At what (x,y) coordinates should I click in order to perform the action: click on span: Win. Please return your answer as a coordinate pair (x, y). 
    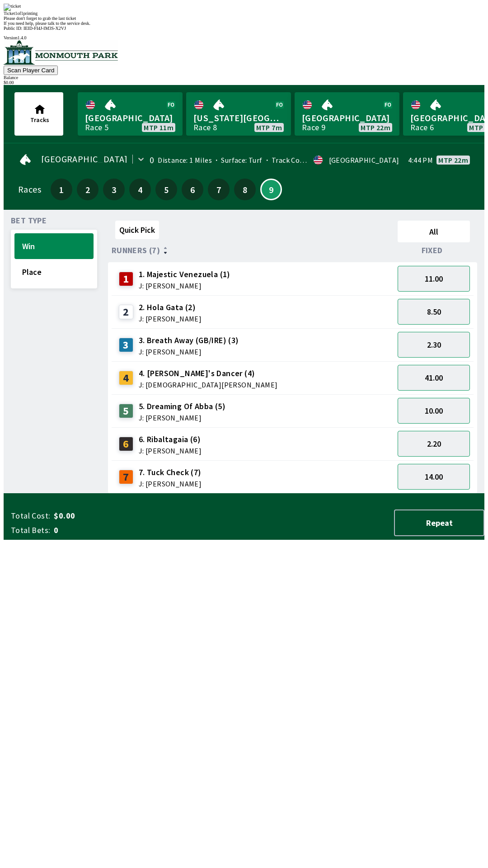
    Looking at the image, I should click on (54, 246).